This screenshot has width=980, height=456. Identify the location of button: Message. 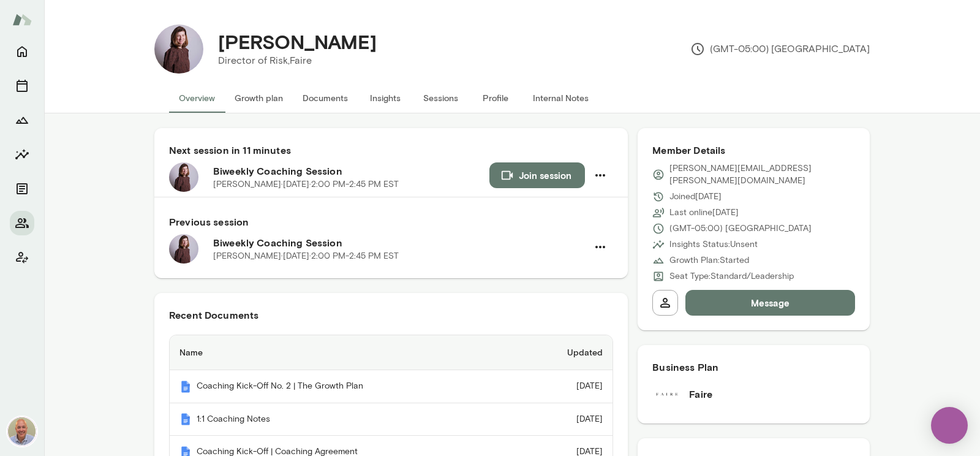
(770, 303).